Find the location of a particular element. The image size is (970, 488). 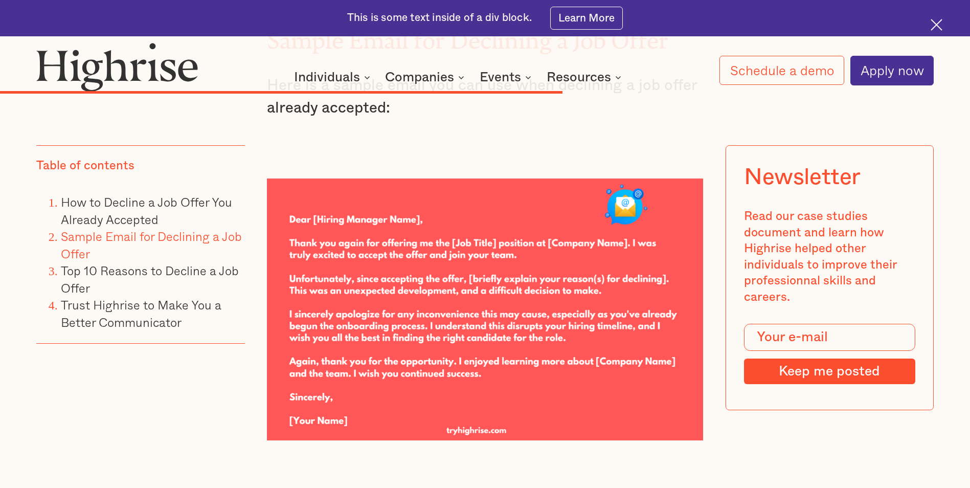

a: Schedule a demo is located at coordinates (781, 70).